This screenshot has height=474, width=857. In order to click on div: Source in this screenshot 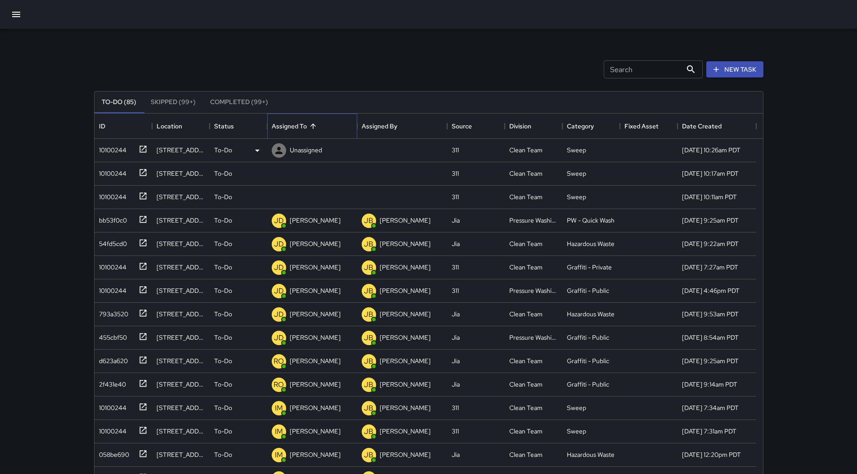, I will do `click(476, 126)`.